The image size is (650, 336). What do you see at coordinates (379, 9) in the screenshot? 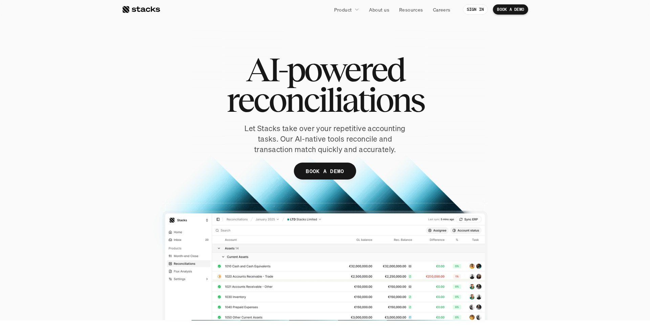
I see `p: About us` at bounding box center [379, 9].